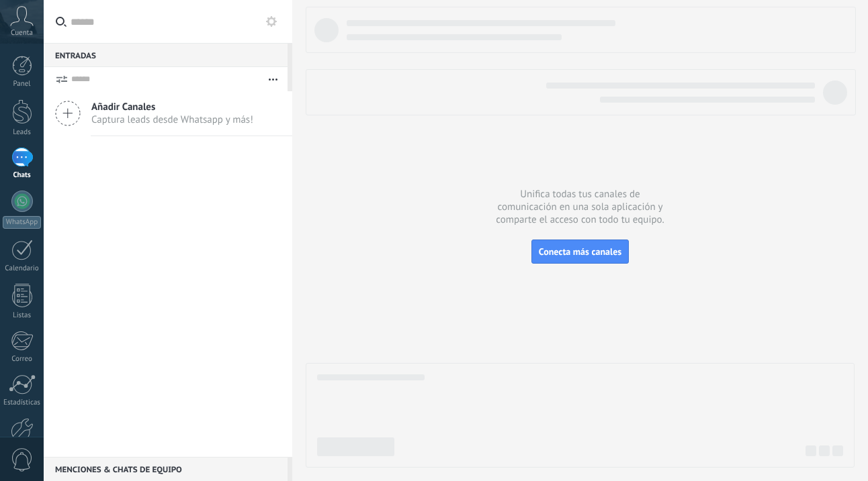 The image size is (868, 481). I want to click on span: Conecta más canales, so click(580, 252).